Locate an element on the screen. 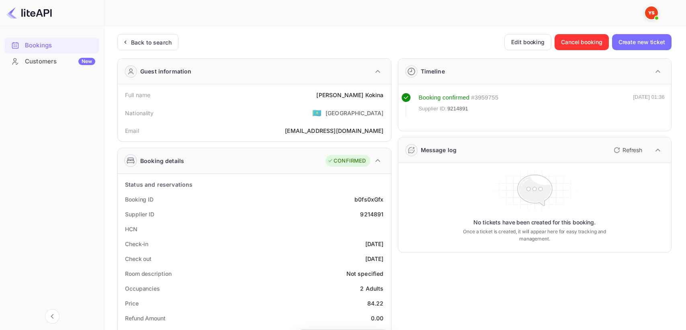  span: Supplier ID: is located at coordinates (433, 109).